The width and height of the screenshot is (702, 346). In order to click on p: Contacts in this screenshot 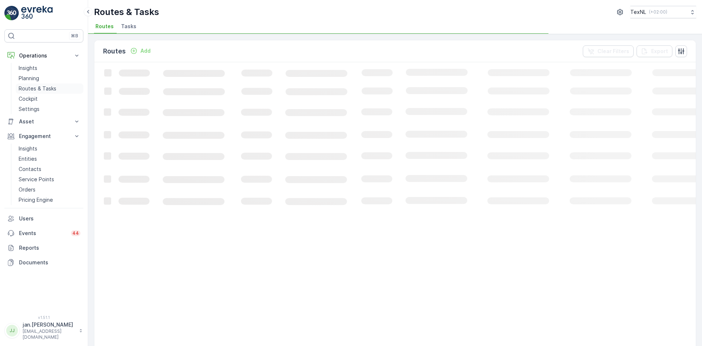, I will do `click(30, 169)`.